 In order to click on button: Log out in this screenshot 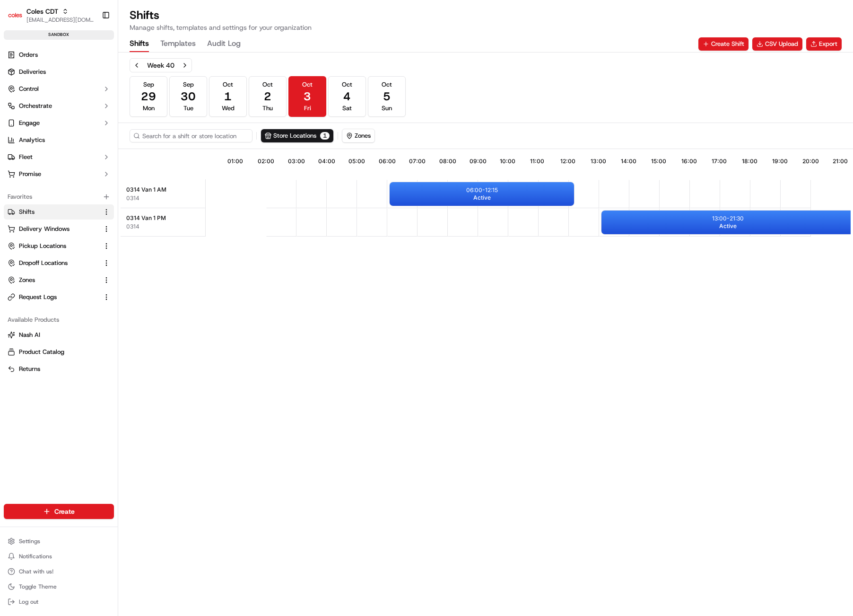, I will do `click(59, 602)`.